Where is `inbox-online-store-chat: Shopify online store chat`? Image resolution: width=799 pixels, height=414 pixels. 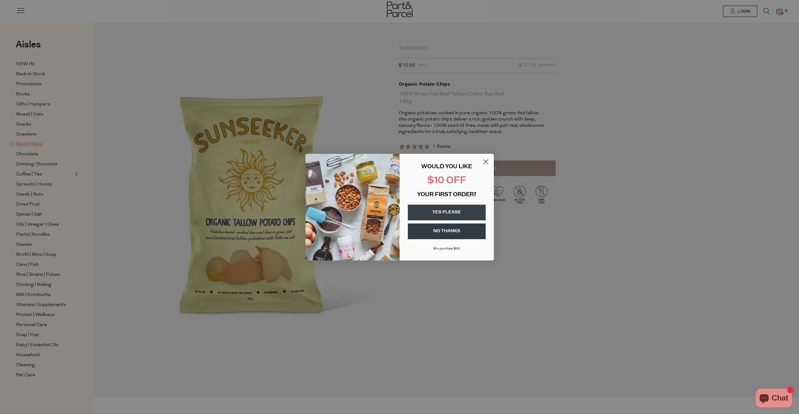
inbox-online-store-chat: Shopify online store chat is located at coordinates (774, 399).